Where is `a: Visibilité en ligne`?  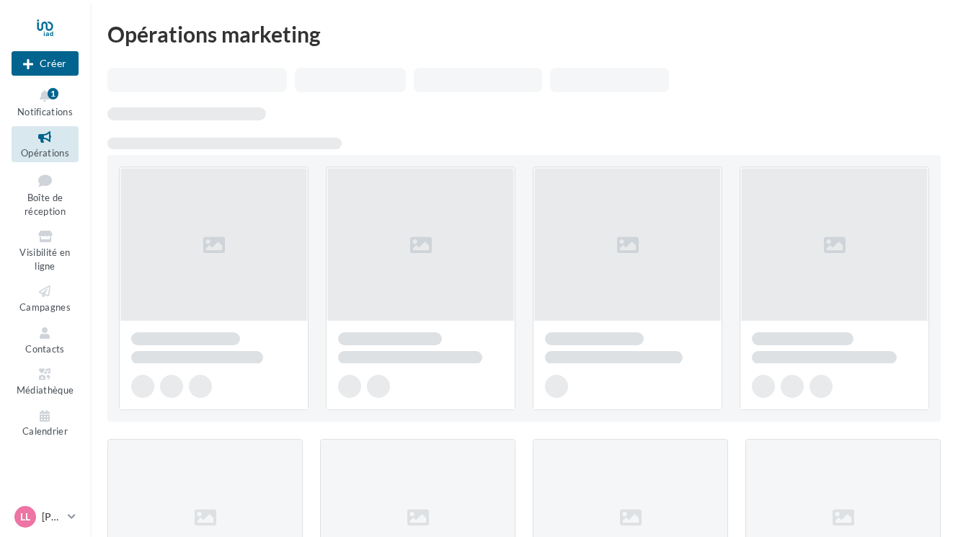
a: Visibilité en ligne is located at coordinates (45, 250).